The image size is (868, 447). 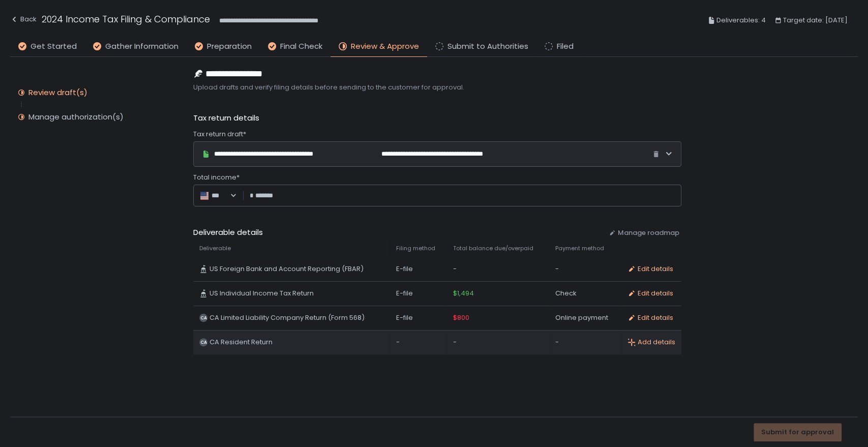 What do you see at coordinates (397, 233) in the screenshot?
I see `span: Deliverable details` at bounding box center [397, 233].